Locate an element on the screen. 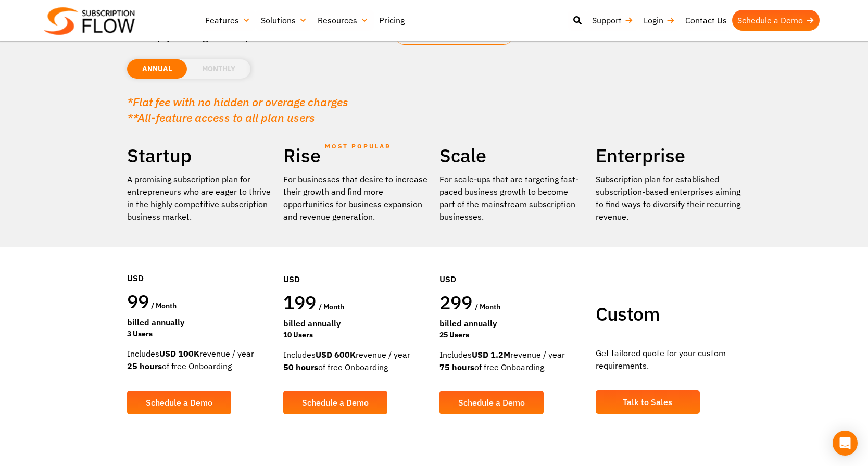 This screenshot has width=868, height=466. strong: 75 hours is located at coordinates (456, 367).